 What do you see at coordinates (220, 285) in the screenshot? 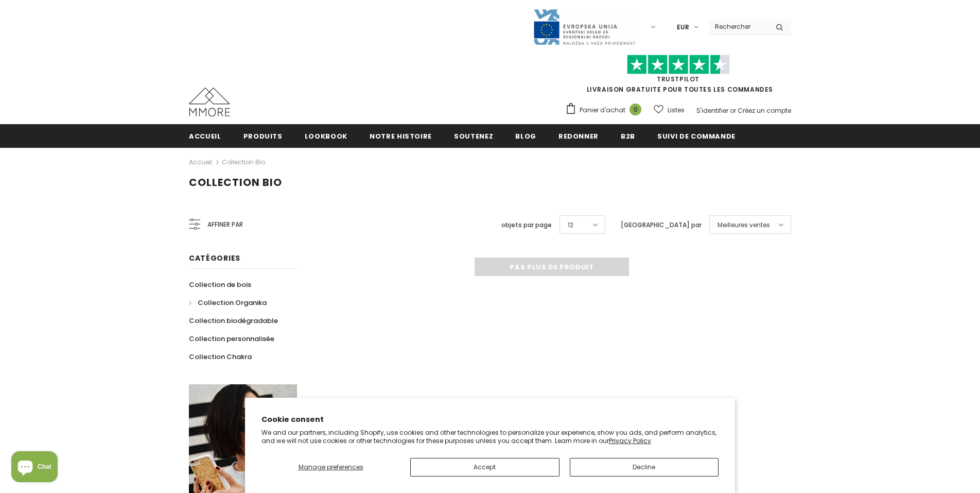
I see `span: Collection de bois` at bounding box center [220, 285].